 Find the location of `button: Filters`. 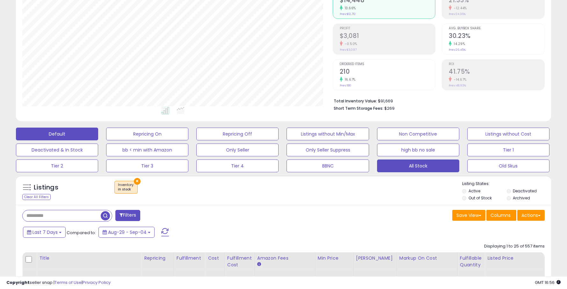

button: Filters is located at coordinates (128, 215).